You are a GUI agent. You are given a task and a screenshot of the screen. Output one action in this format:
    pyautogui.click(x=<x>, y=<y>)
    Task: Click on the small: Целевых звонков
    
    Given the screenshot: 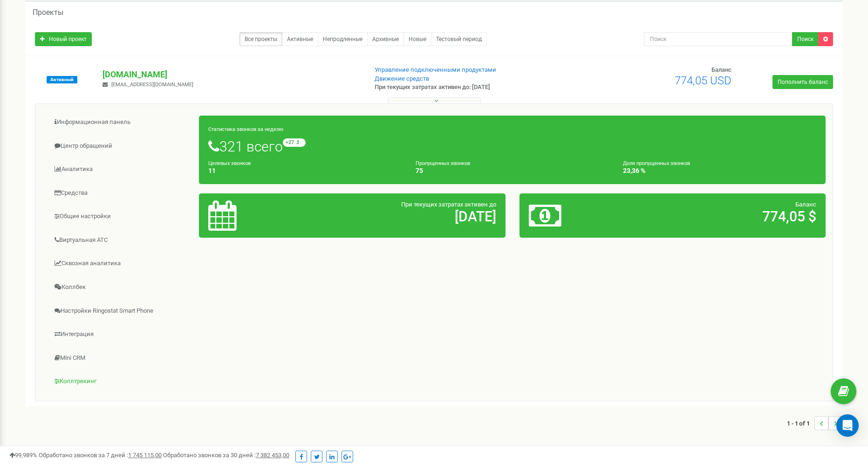 What is the action you would take?
    pyautogui.click(x=229, y=163)
    